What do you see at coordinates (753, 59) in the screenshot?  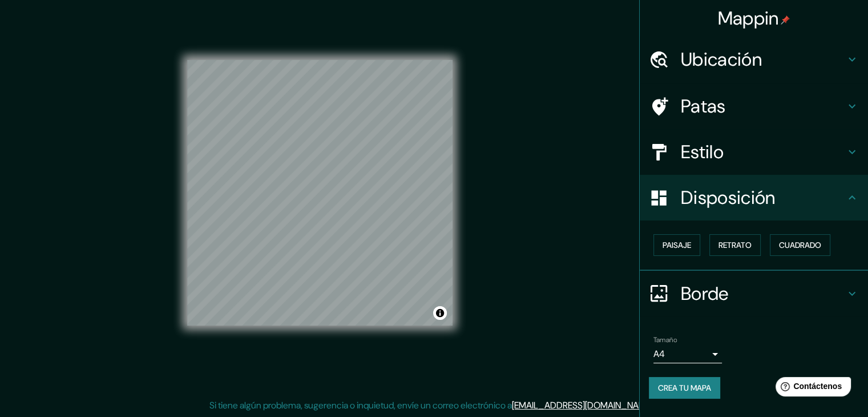 I see `div: Ubicación` at bounding box center [753, 59].